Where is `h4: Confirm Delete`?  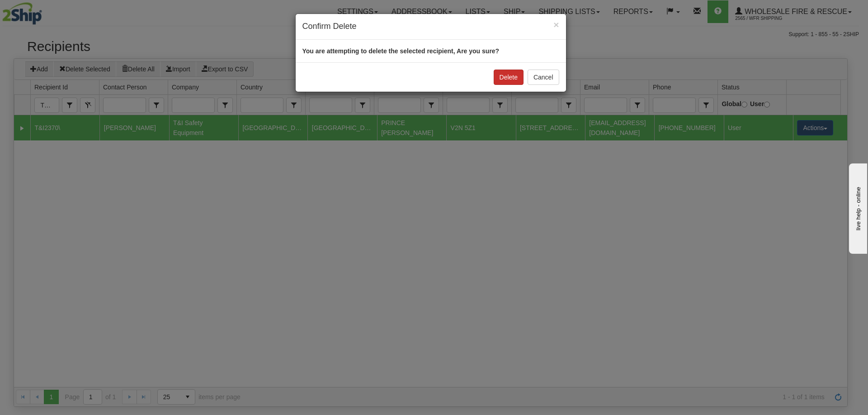 h4: Confirm Delete is located at coordinates (431, 27).